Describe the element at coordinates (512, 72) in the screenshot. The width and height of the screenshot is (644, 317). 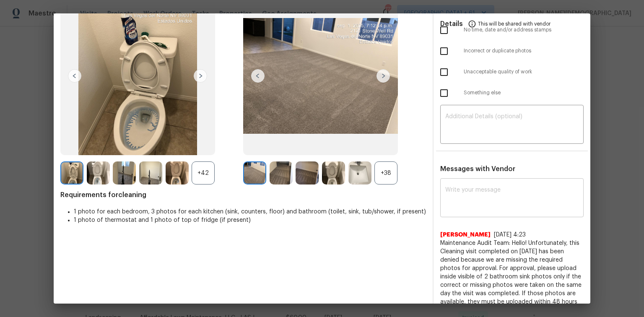
I see `div: Unacceptable quality of work` at that location.